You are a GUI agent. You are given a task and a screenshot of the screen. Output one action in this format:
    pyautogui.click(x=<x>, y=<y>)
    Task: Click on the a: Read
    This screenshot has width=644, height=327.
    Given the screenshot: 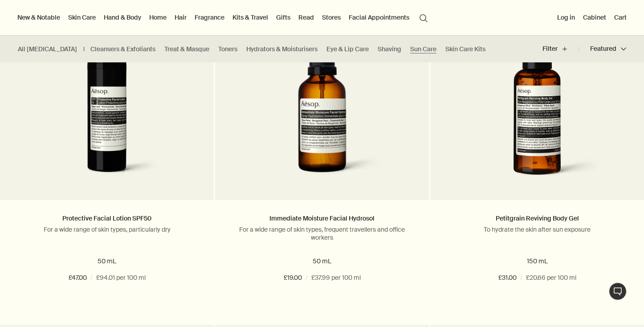 What is the action you would take?
    pyautogui.click(x=306, y=18)
    